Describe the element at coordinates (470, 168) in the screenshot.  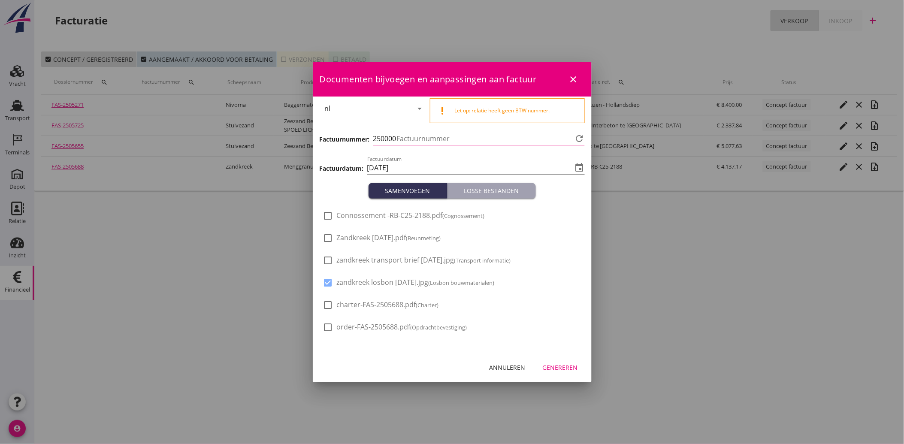
I see `input: Factuurdatum` at that location.